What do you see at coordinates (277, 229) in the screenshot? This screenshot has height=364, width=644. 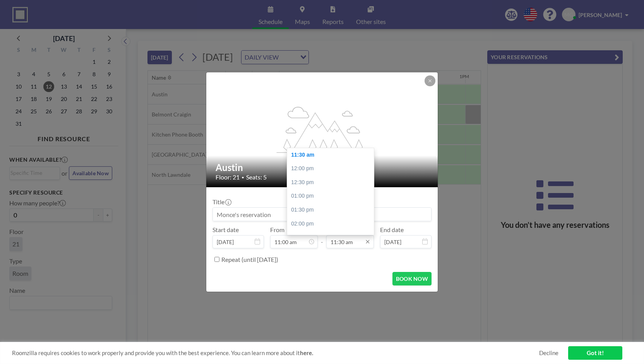 I see `label: From` at bounding box center [277, 229].